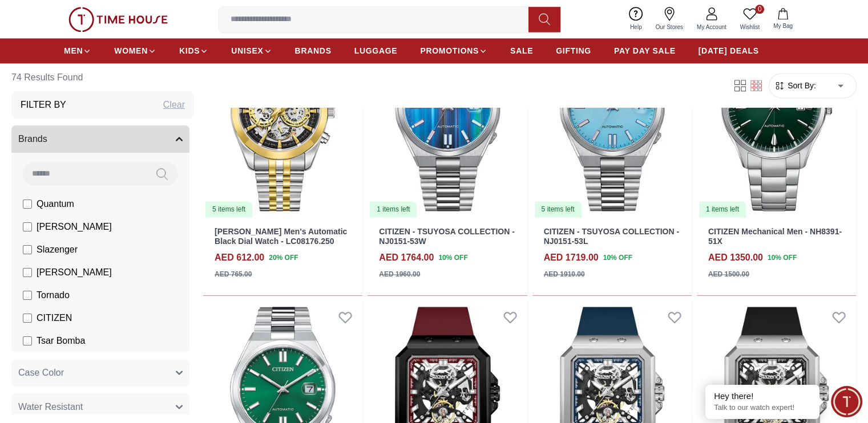  What do you see at coordinates (645, 51) in the screenshot?
I see `a: PAY DAY SALE` at bounding box center [645, 51].